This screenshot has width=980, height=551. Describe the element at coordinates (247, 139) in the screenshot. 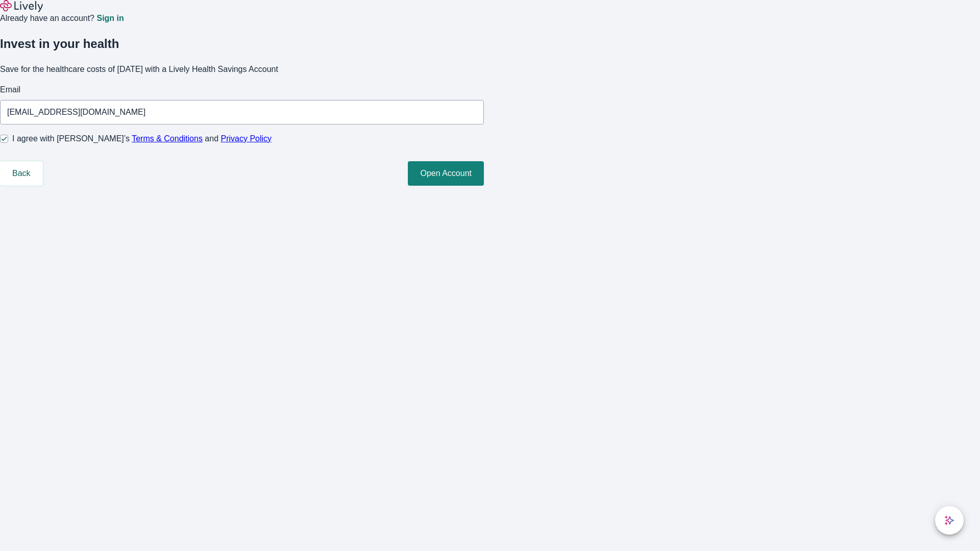

I see `a: Privacy Policy` at that location.